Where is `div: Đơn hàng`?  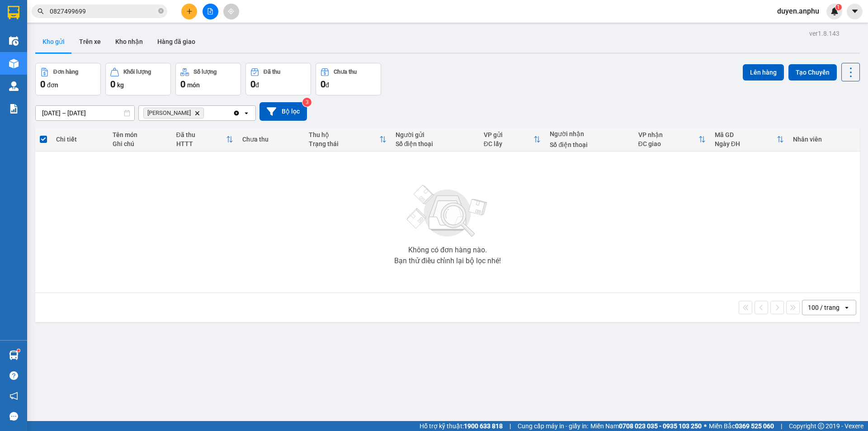
div: Đơn hàng is located at coordinates (66, 72).